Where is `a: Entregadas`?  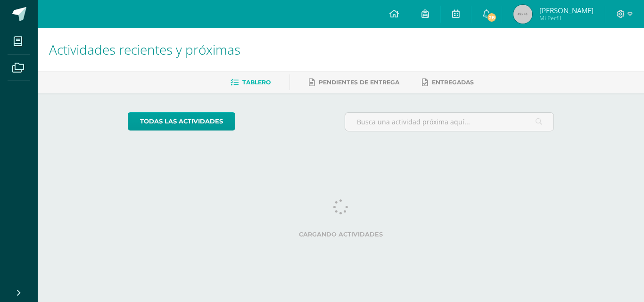
a: Entregadas is located at coordinates (448, 82).